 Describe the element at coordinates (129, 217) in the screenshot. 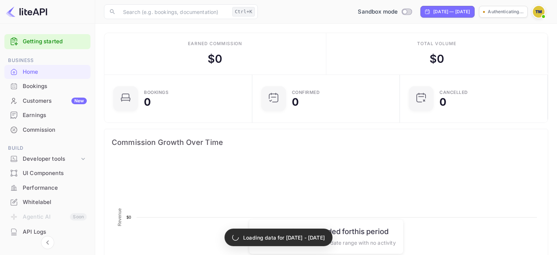

I see `text: $0` at that location.